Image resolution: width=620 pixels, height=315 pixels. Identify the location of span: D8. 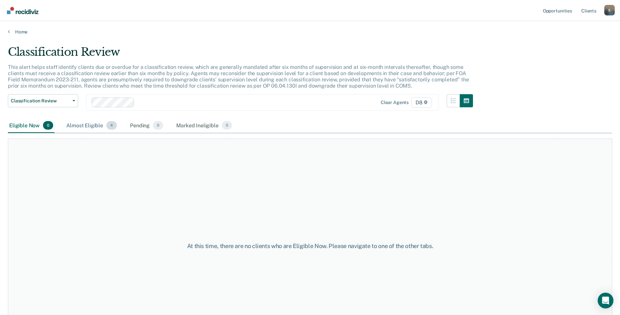
(421, 102).